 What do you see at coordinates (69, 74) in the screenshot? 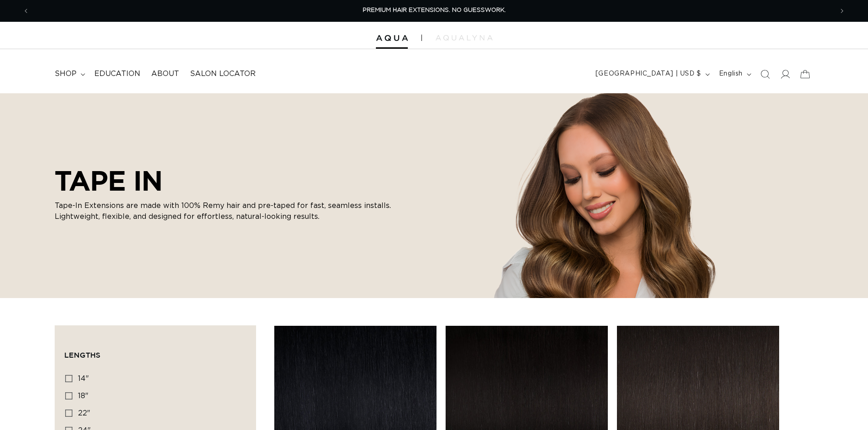
I see `summary: shop` at bounding box center [69, 74].